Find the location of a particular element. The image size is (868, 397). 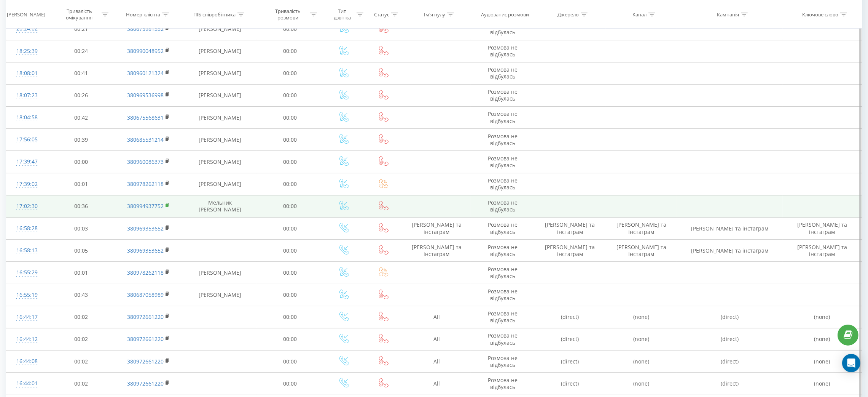

div: 17:02:30 is located at coordinates (27, 206).